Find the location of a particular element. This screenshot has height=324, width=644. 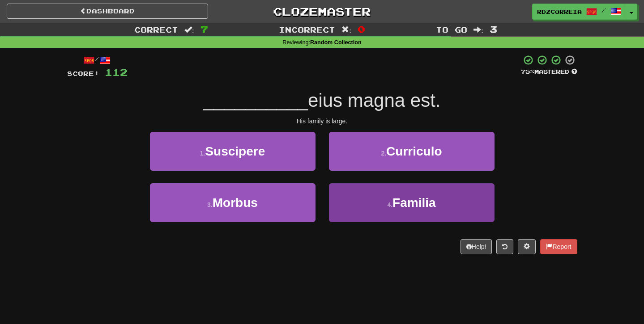

span: 0 is located at coordinates (361, 29).